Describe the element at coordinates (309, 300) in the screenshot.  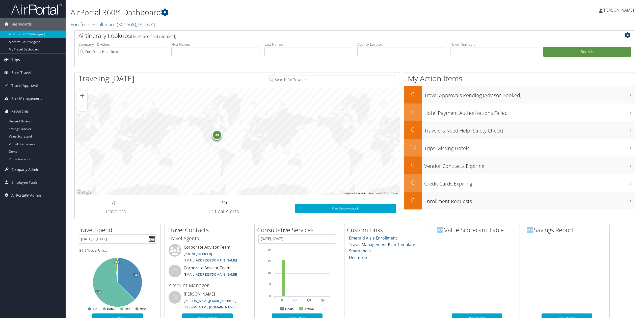
I see `text: Q3` at that location.